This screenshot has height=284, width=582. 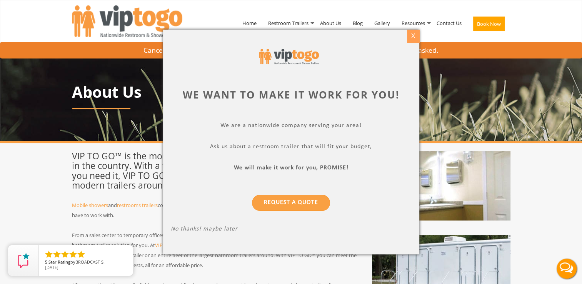 What do you see at coordinates (23, 260) in the screenshot?
I see `img: Review Rating` at bounding box center [23, 260].